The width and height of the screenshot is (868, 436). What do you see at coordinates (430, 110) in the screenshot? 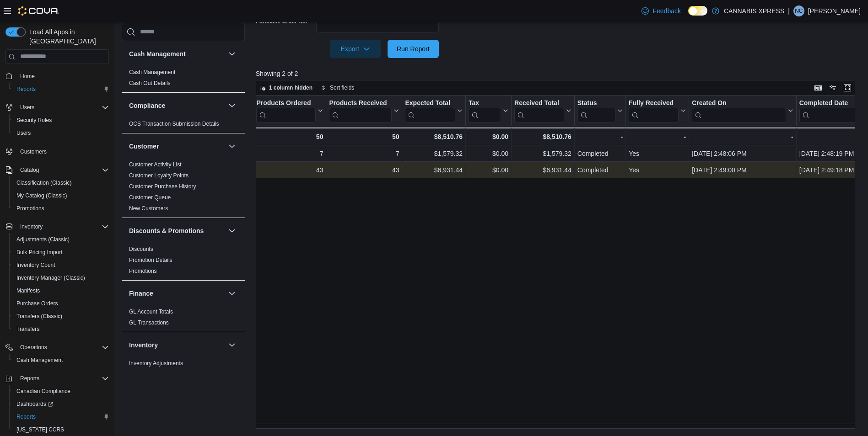
I see `div: Expected Total` at bounding box center [430, 110].